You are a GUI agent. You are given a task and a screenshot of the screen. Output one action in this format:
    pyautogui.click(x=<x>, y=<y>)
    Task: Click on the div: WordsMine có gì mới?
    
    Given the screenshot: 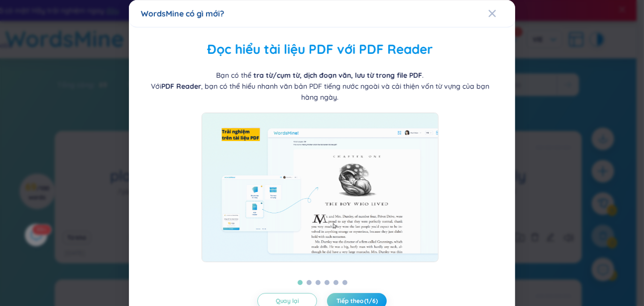 What is the action you would take?
    pyautogui.click(x=322, y=14)
    